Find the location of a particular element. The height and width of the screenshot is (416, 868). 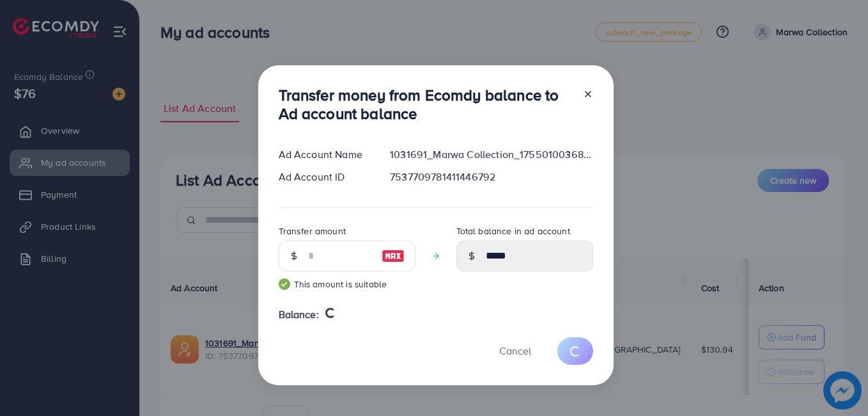

div: Ad Account Name is located at coordinates (324, 154).